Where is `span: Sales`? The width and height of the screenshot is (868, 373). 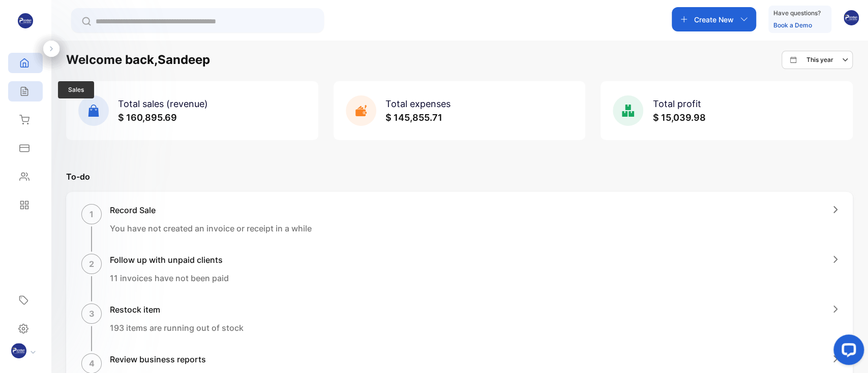
span: Sales is located at coordinates (76, 90).